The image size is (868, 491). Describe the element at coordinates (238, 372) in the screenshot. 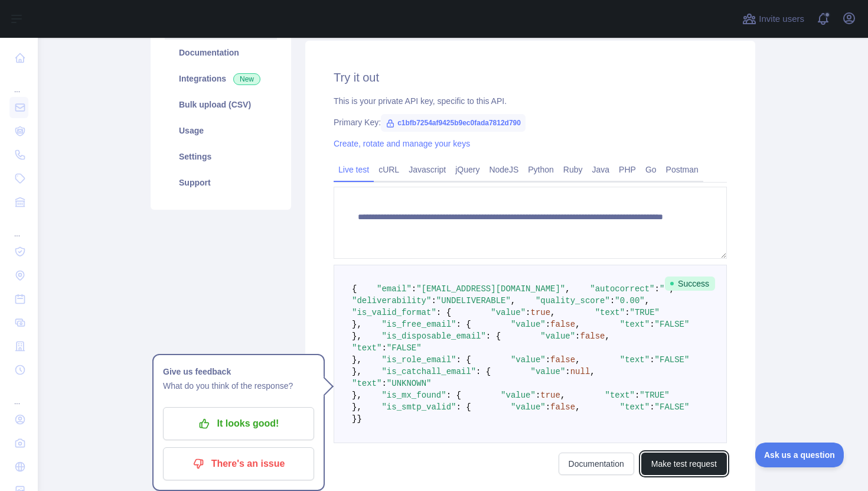

I see `h1: Give us feedback` at that location.